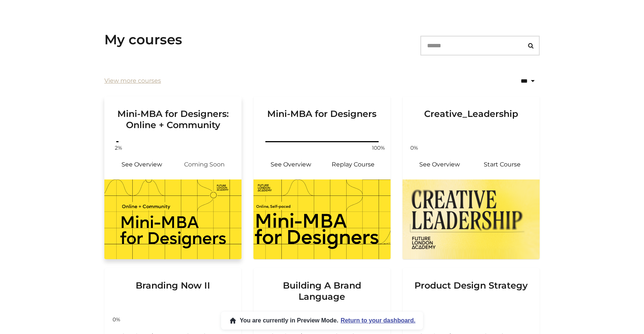 This screenshot has height=334, width=644. What do you see at coordinates (322, 118) in the screenshot?
I see `a: Mini-MBA for Designers` at bounding box center [322, 118].